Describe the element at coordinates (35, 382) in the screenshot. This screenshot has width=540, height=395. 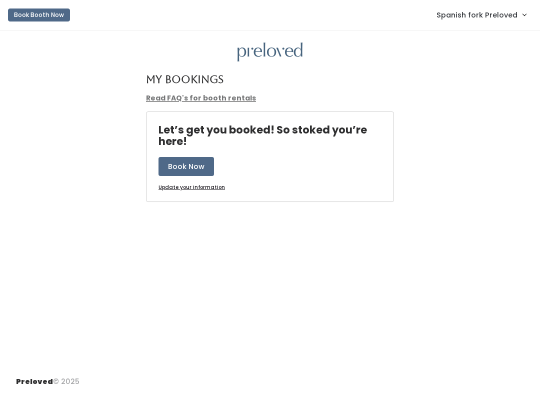
I see `span: Preloved` at that location.